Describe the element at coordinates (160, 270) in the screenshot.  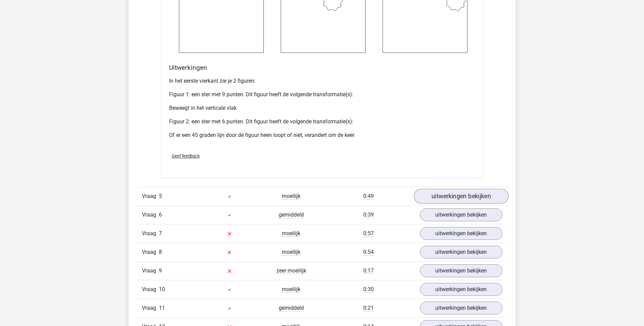
I see `span: 9` at that location.